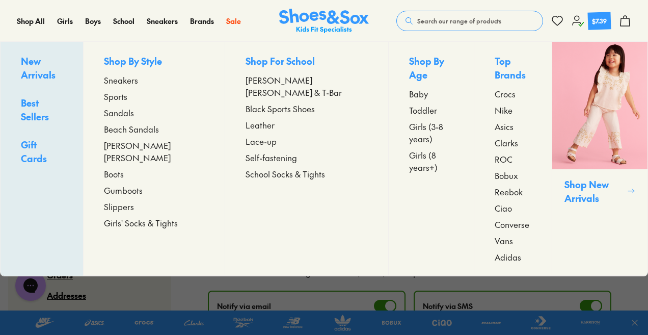 This screenshot has height=335, width=648. Describe the element at coordinates (513, 208) in the screenshot. I see `a: Ciao` at that location.